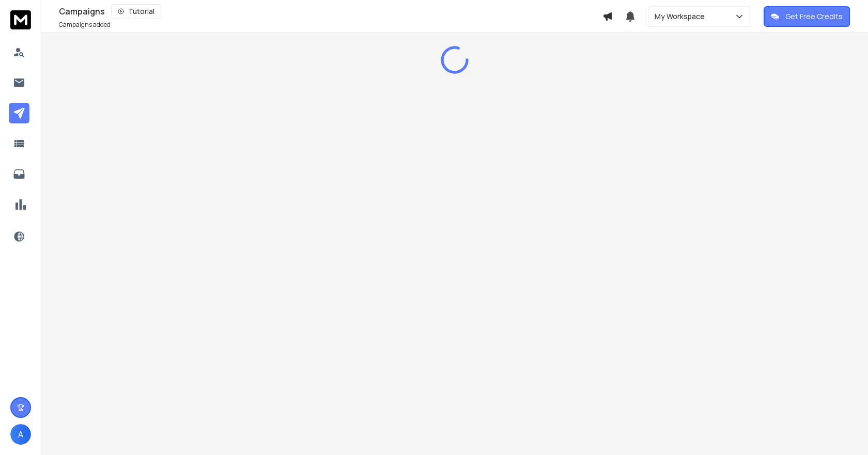 Image resolution: width=868 pixels, height=455 pixels. I want to click on button: Get Free Credits, so click(806, 16).